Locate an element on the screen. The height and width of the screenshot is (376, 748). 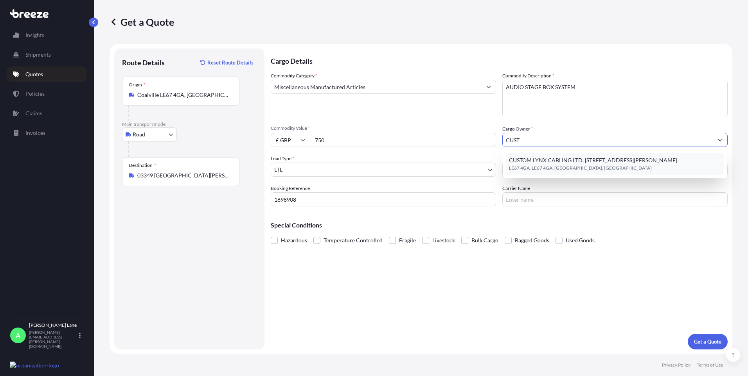
input: Type amount is located at coordinates (403, 140).